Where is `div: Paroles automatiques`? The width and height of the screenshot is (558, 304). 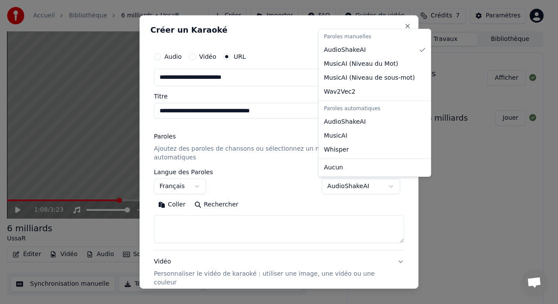 div: Paroles automatiques is located at coordinates (375, 109).